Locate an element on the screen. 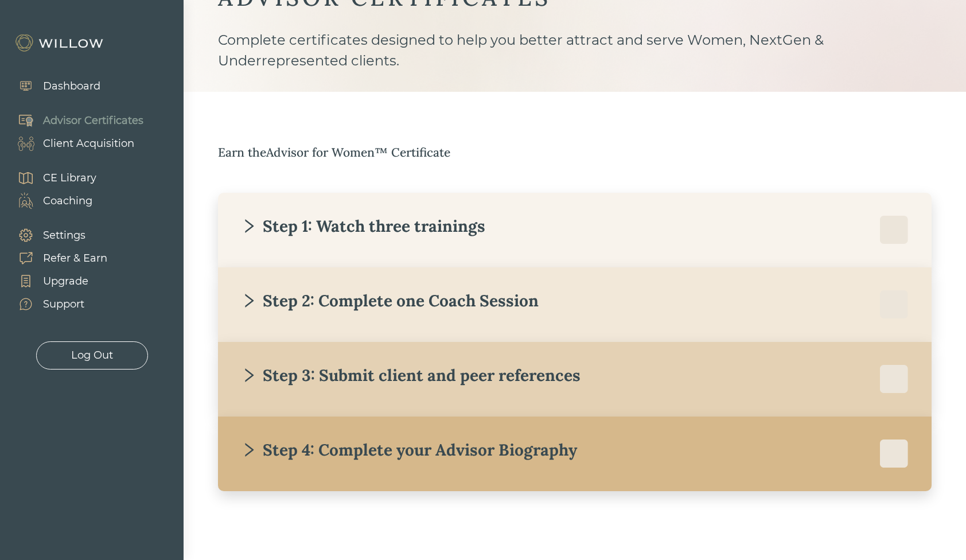 The image size is (966, 560). div: Step 2: Complete one Coach Session is located at coordinates (390, 301).